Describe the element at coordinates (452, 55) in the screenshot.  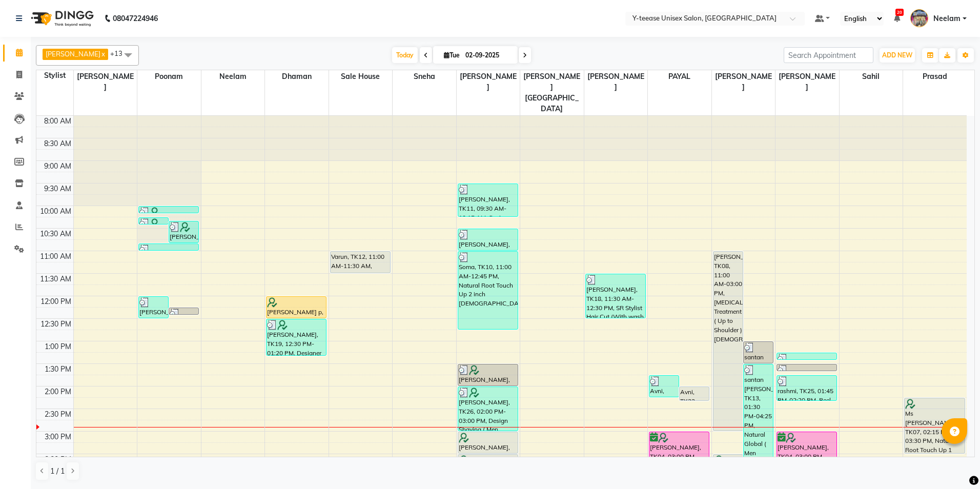
I see `span: Tue` at that location.